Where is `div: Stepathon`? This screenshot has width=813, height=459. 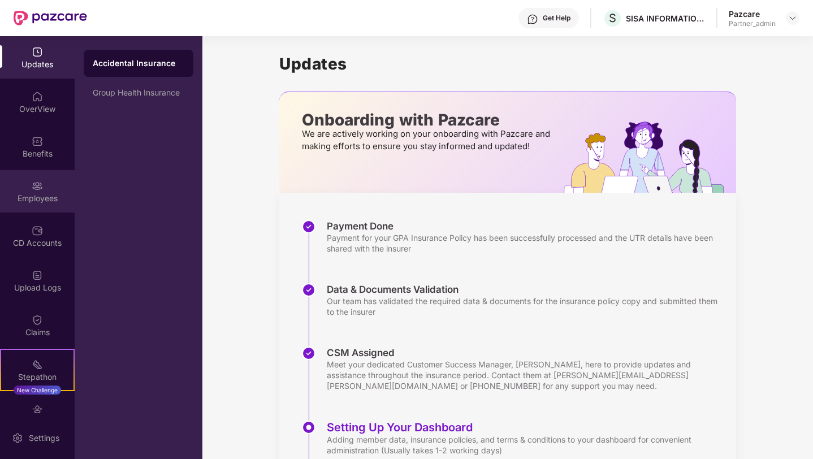
div: Stepathon is located at coordinates (37, 377).